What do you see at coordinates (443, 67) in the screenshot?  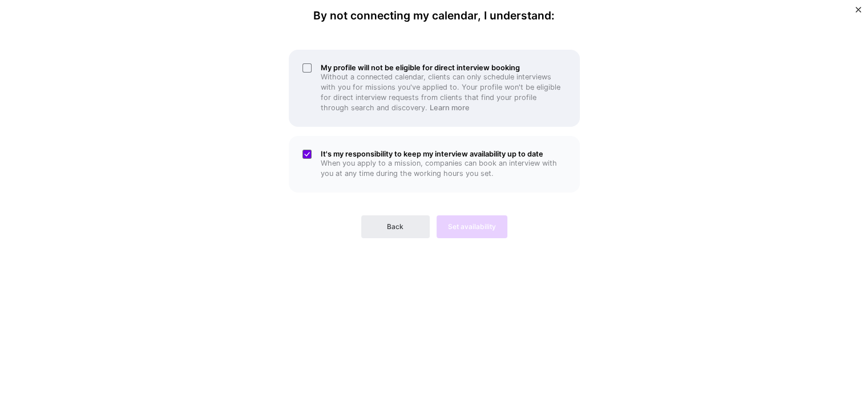 I see `h5: My profile will not be eligible for direct interview booking` at bounding box center [443, 67].